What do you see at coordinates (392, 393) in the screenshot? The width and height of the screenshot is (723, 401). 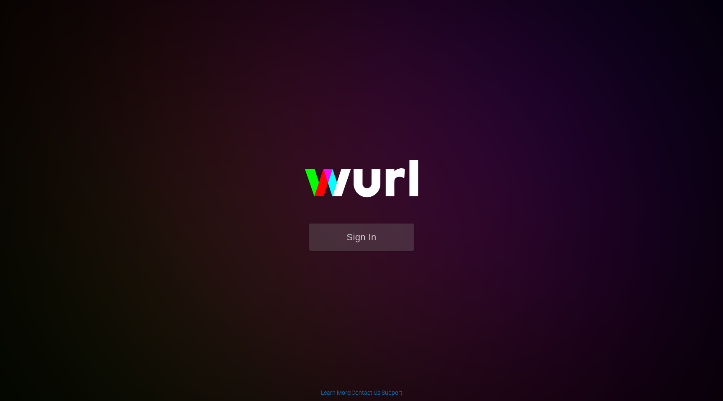 I see `a: Support` at bounding box center [392, 393].